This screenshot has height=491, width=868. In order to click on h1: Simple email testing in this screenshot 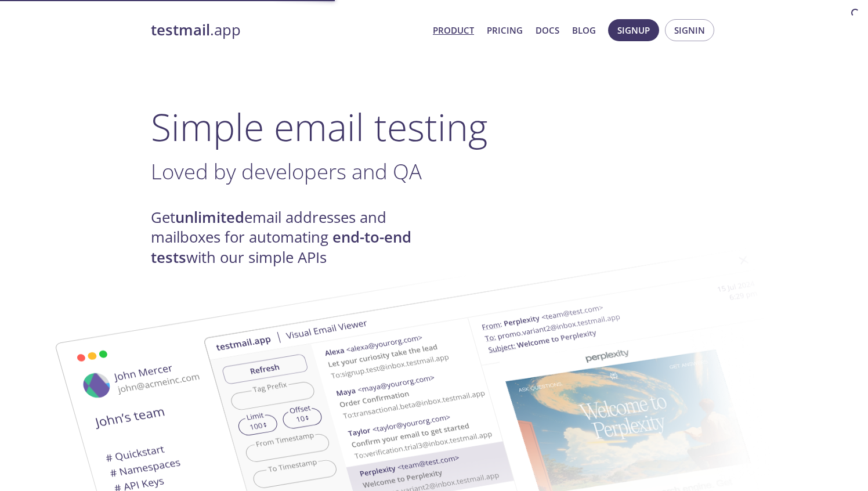, I will do `click(434, 126)`.